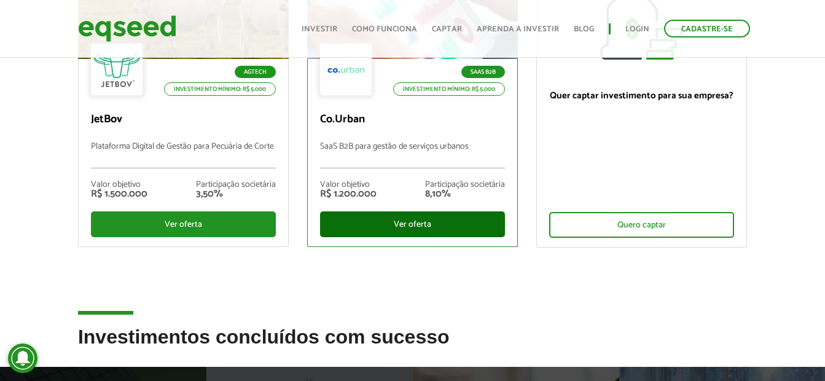 The width and height of the screenshot is (825, 381). I want to click on a: Login, so click(637, 29).